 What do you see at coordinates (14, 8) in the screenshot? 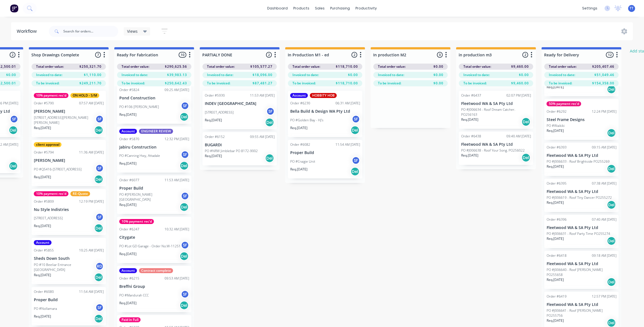
I see `img: Factory` at bounding box center [14, 8].